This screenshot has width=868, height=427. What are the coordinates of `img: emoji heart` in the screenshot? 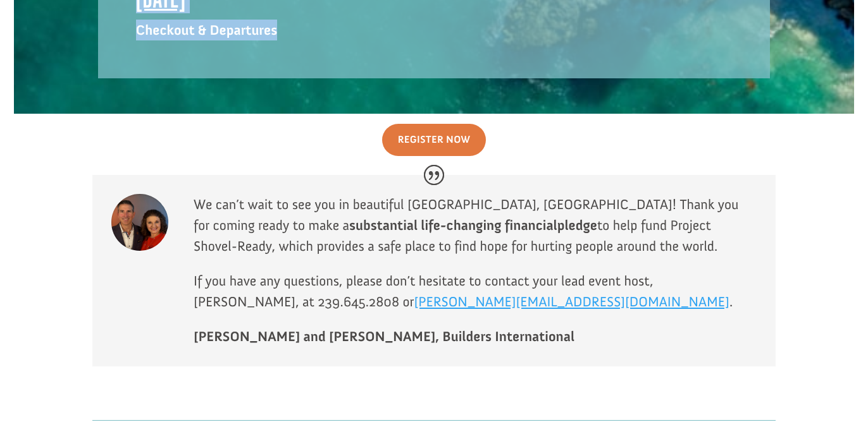 It's located at (28, 32).